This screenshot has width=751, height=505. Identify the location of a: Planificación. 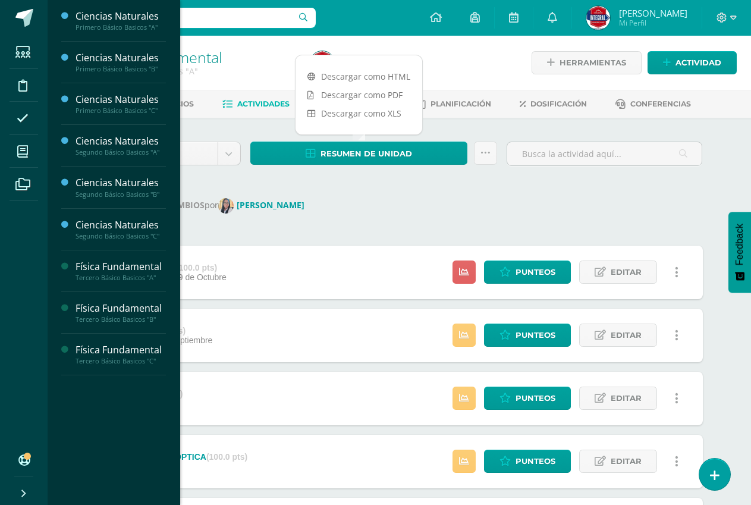
(454, 104).